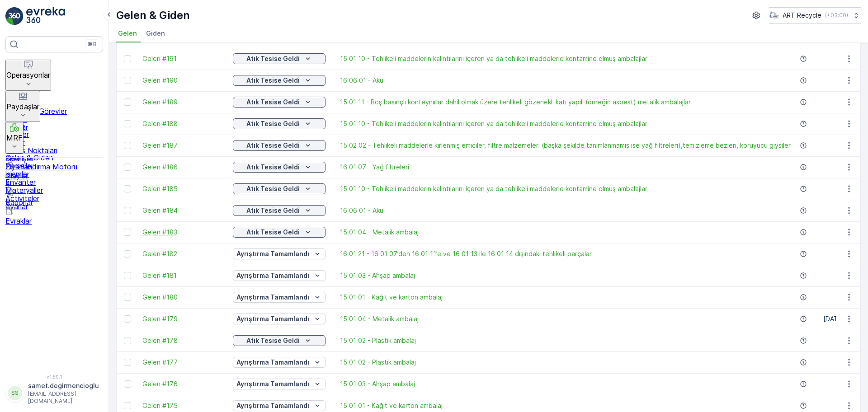 Image resolution: width=868 pixels, height=412 pixels. Describe the element at coordinates (183, 297) in the screenshot. I see `span: Gelen #180` at that location.